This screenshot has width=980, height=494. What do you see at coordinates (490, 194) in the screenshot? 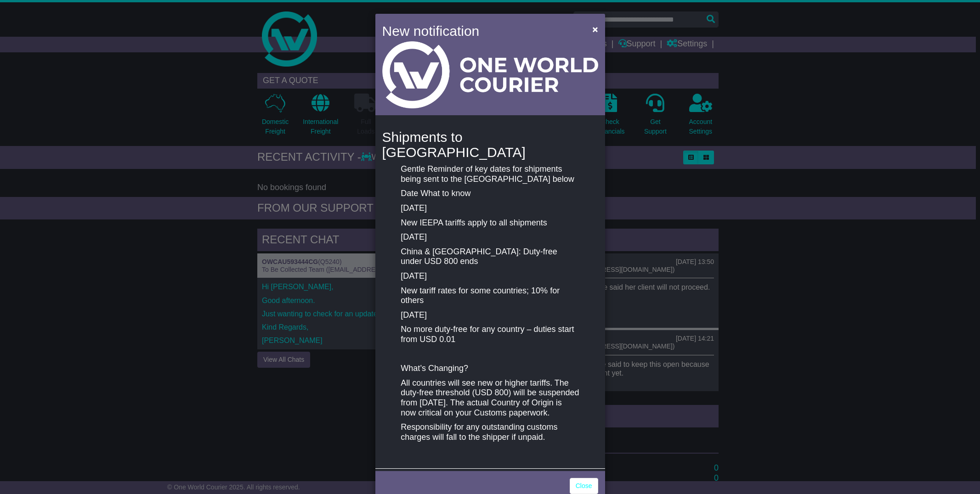
I see `p: Date What to know` at bounding box center [490, 194].